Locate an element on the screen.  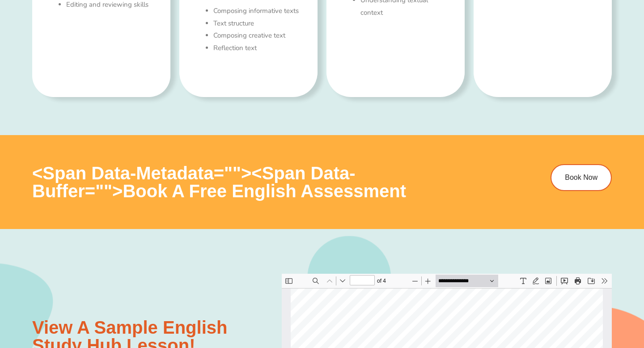
button: Add or edit images is located at coordinates (266, 7).